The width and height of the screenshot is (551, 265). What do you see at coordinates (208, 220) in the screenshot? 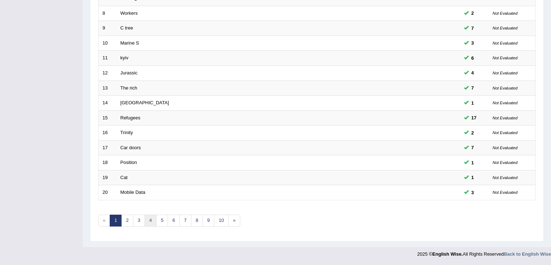
I see `a: 9` at bounding box center [208, 220].